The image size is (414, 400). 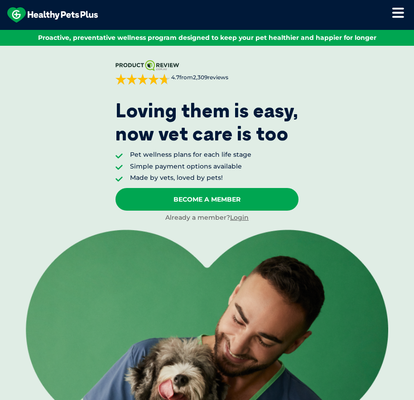 I want to click on li: Made by vets, loved by pets!, so click(x=191, y=178).